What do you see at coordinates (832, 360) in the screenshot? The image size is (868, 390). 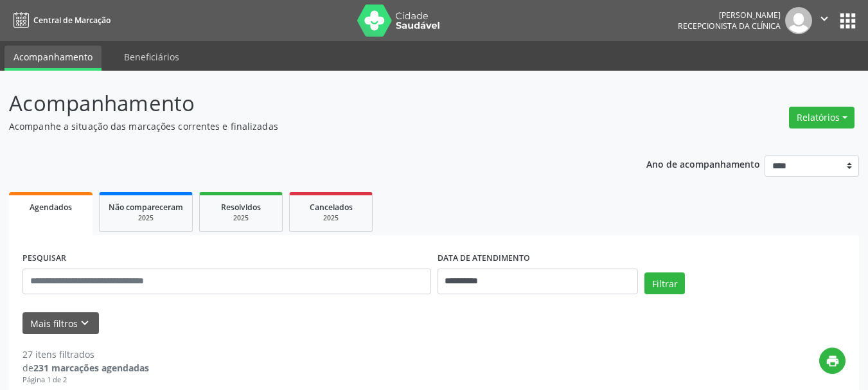 I see `button: print` at bounding box center [832, 360].